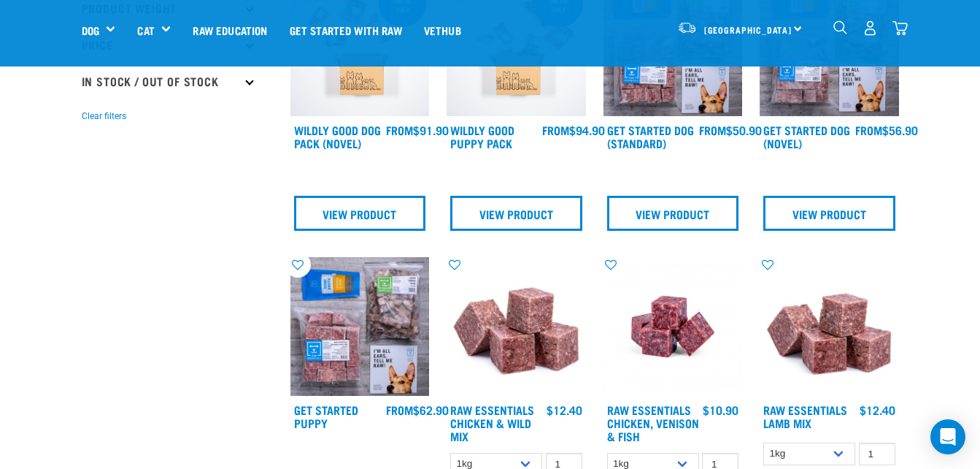 Image resolution: width=980 pixels, height=469 pixels. What do you see at coordinates (650, 136) in the screenshot?
I see `a: Get Started Dog (Standard)` at bounding box center [650, 136].